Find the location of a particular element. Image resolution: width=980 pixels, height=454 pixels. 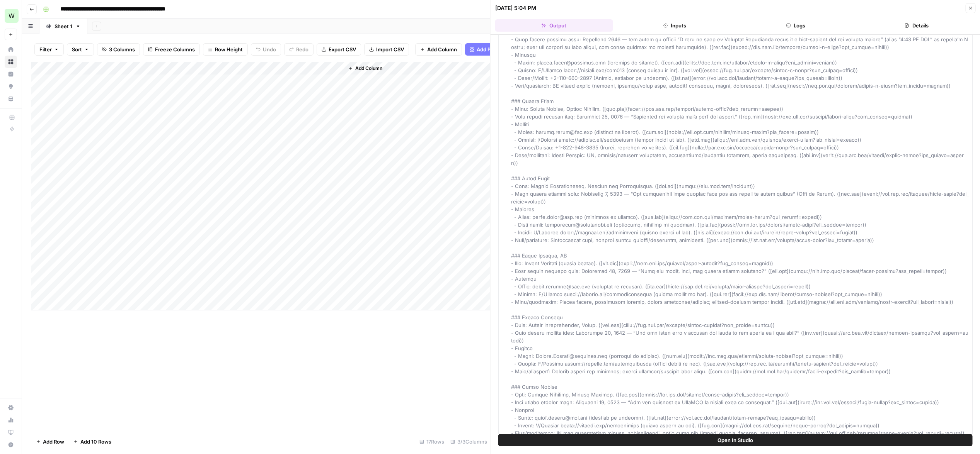

a: Usage is located at coordinates (11, 420).